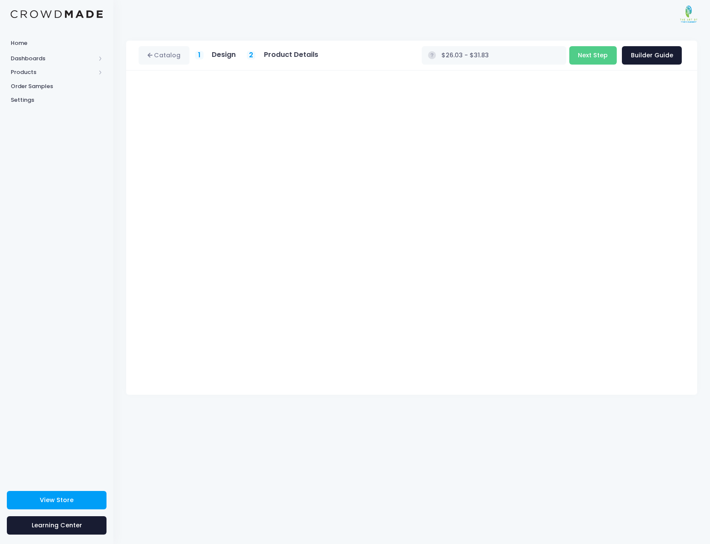  I want to click on span: 2, so click(251, 55).